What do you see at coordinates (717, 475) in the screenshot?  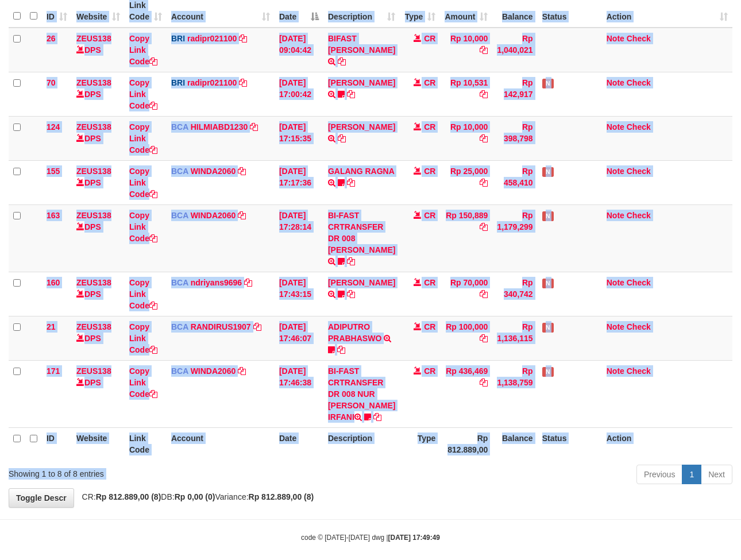 I see `a: Next` at bounding box center [717, 475].